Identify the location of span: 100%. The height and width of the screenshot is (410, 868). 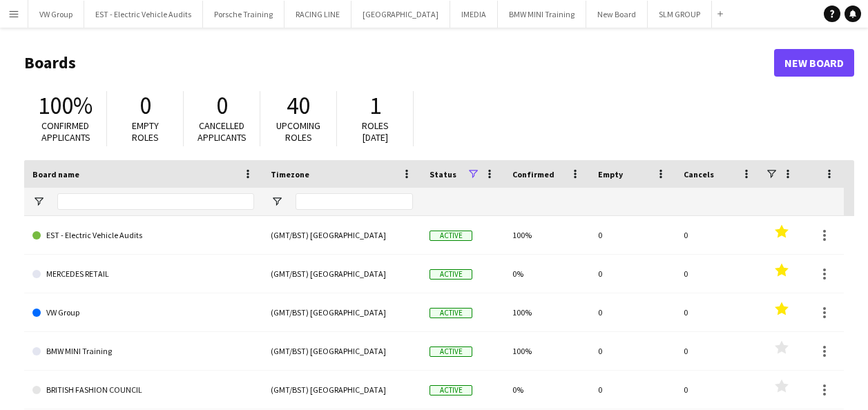
(65, 106).